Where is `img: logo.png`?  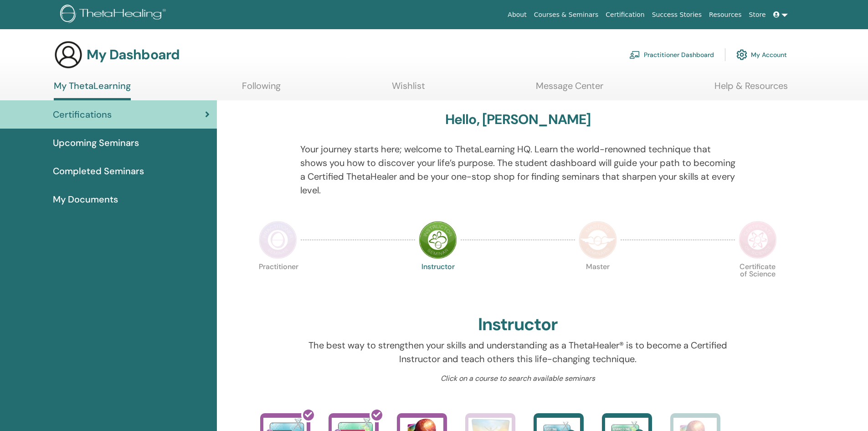 img: logo.png is located at coordinates (114, 15).